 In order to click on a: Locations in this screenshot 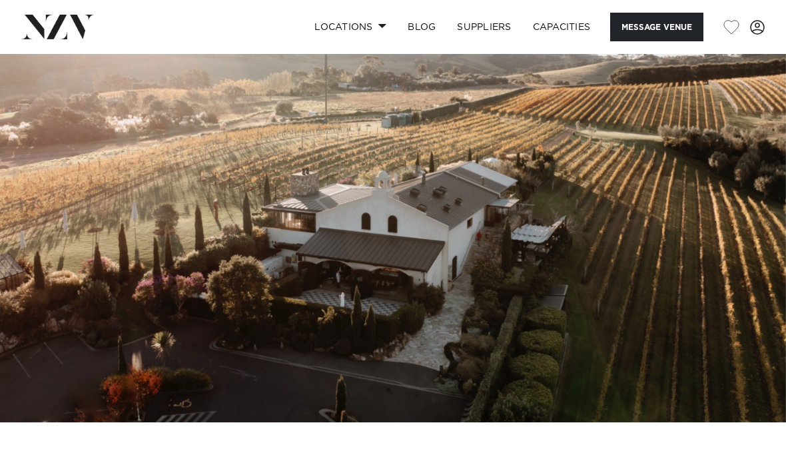, I will do `click(350, 27)`.